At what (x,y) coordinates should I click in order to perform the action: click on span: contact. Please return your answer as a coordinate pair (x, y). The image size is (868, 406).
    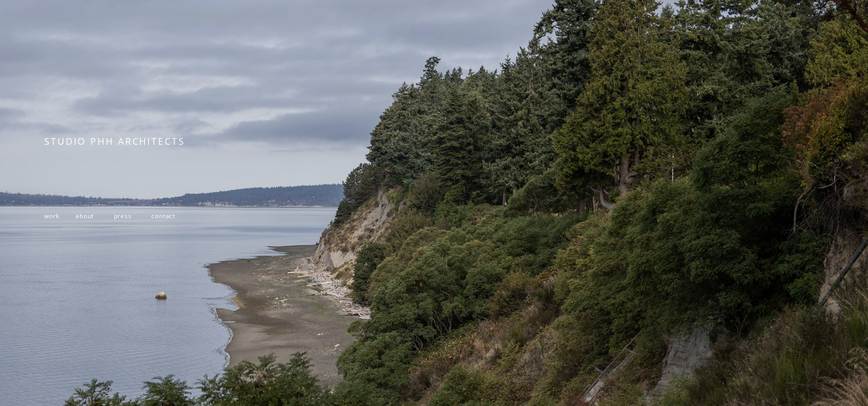
    Looking at the image, I should click on (163, 216).